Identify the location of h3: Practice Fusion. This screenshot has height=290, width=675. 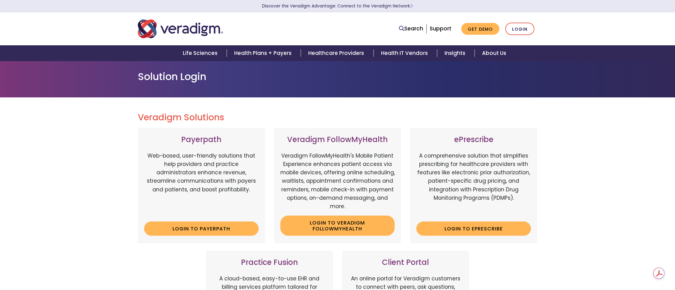
(270, 262).